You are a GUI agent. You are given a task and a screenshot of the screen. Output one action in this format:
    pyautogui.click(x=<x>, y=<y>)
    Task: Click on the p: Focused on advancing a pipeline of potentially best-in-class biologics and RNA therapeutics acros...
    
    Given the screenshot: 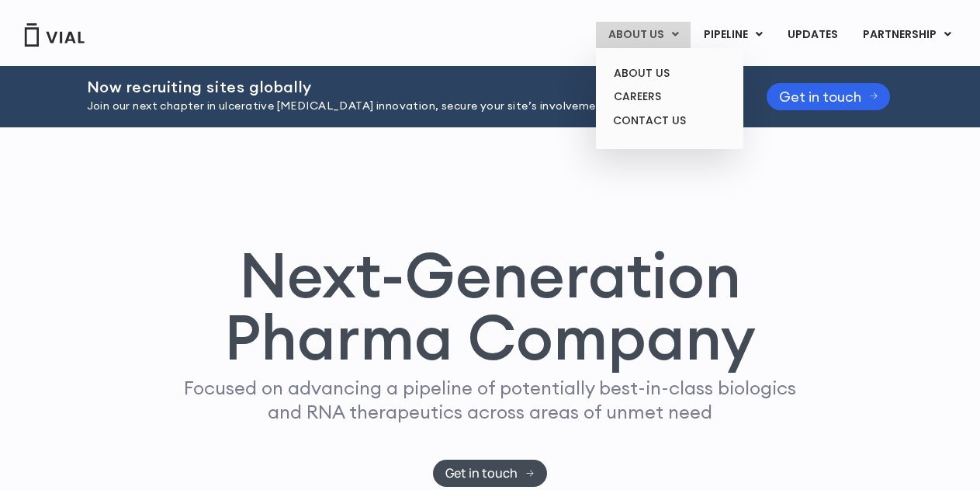 What is the action you would take?
    pyautogui.click(x=490, y=400)
    